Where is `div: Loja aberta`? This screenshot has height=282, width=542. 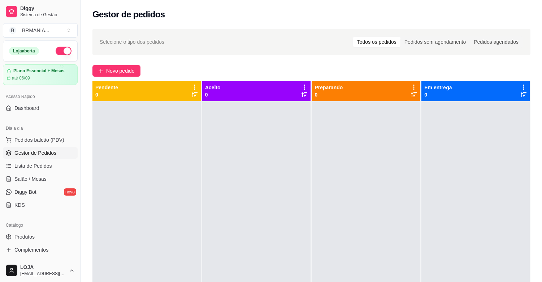
div: Loja aberta is located at coordinates (24, 51).